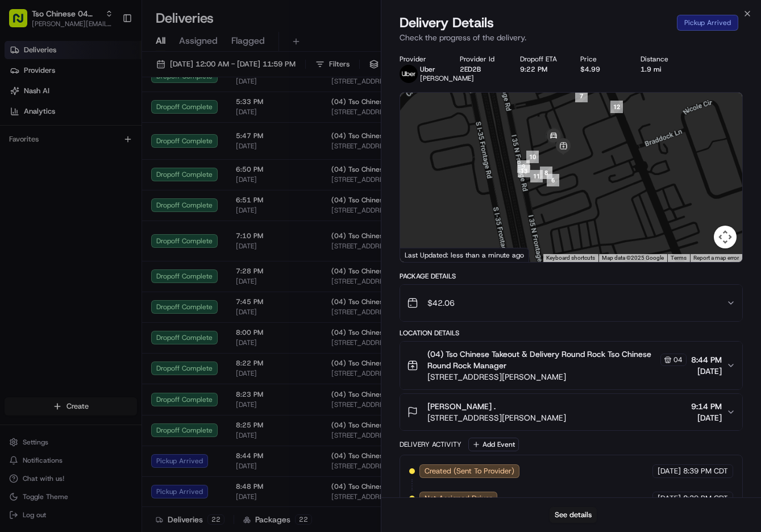 This screenshot has width=761, height=532. I want to click on div: Price, so click(602, 59).